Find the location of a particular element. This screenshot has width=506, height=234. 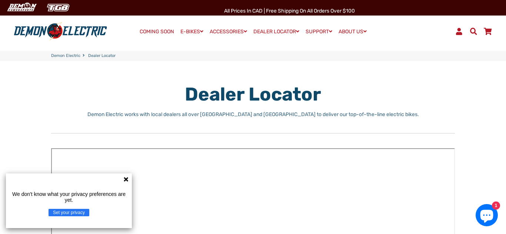

h1: Dealer Locator is located at coordinates (253, 94).